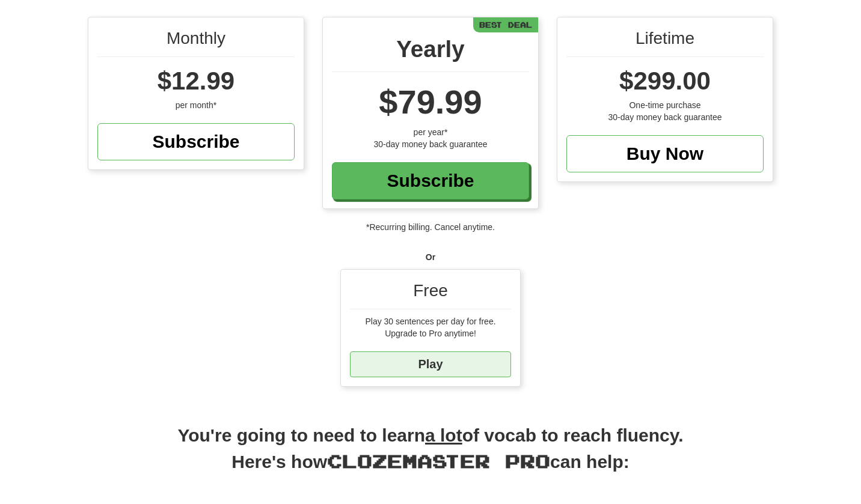 The image size is (861, 504). I want to click on div: per month*, so click(196, 105).